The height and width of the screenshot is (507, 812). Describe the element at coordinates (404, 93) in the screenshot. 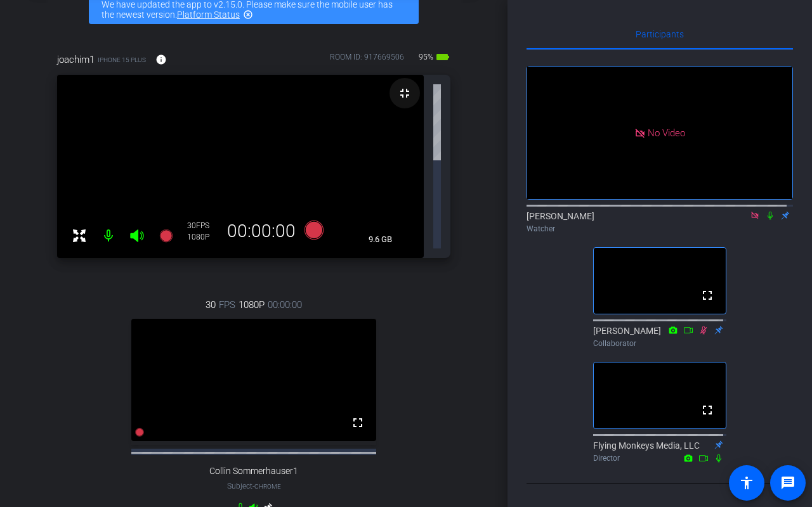

I see `mat-icon: fullscreen_exit` at that location.